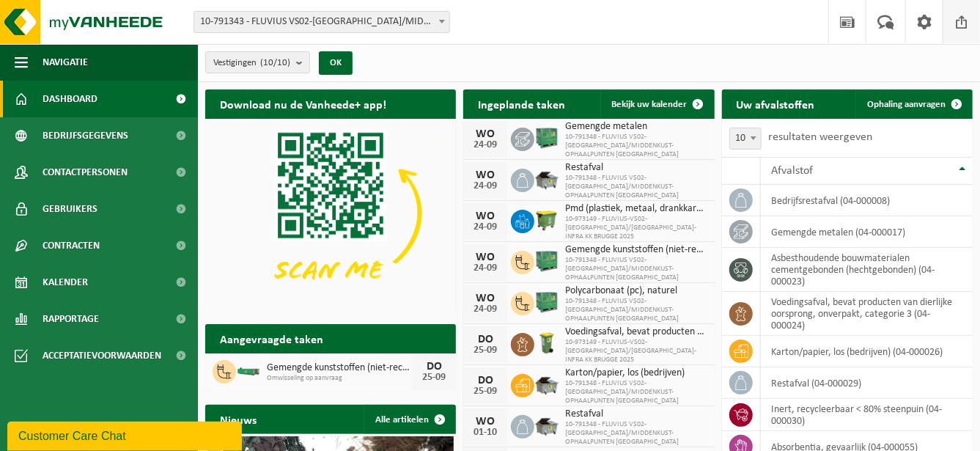 This screenshot has height=451, width=980. I want to click on img: WB-0140-HPE-GN-50, so click(547, 343).